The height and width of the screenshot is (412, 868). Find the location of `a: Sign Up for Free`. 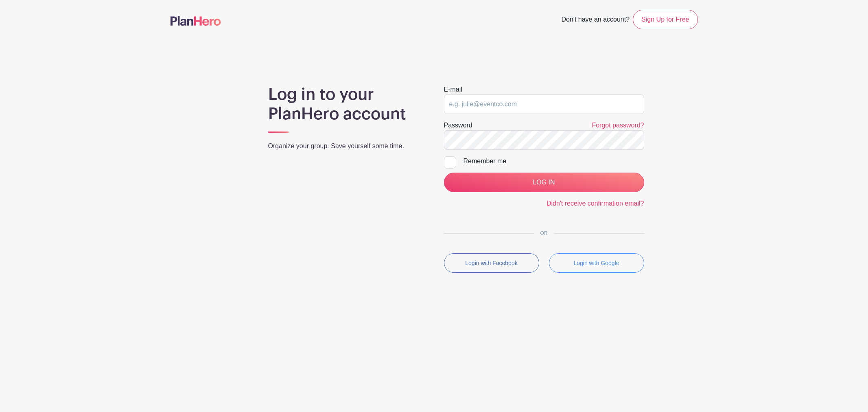

a: Sign Up for Free is located at coordinates (665, 20).